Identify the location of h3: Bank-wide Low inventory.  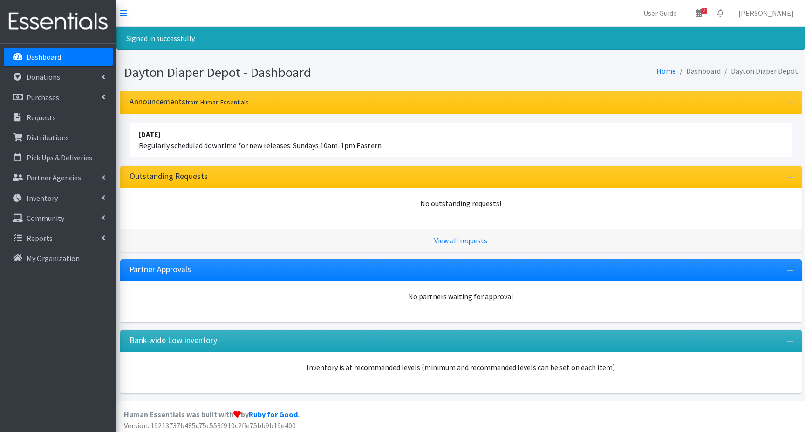
(173, 340).